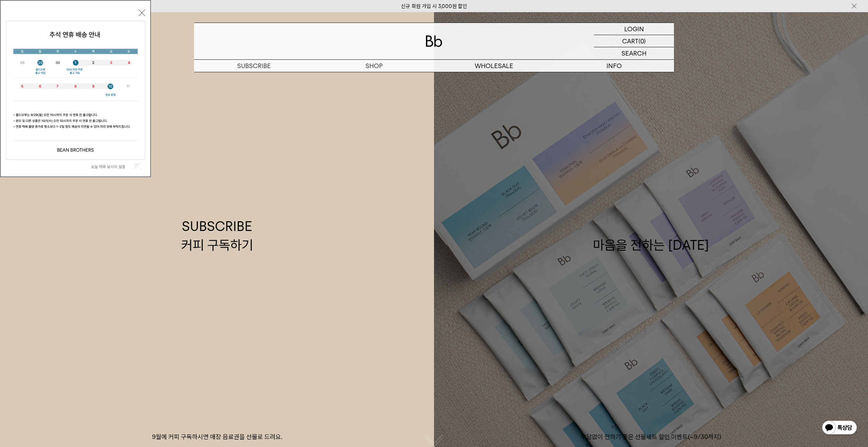 The image size is (868, 447). What do you see at coordinates (217, 236) in the screenshot?
I see `div: SUBSCRIBE 커피 구독하기` at bounding box center [217, 236].